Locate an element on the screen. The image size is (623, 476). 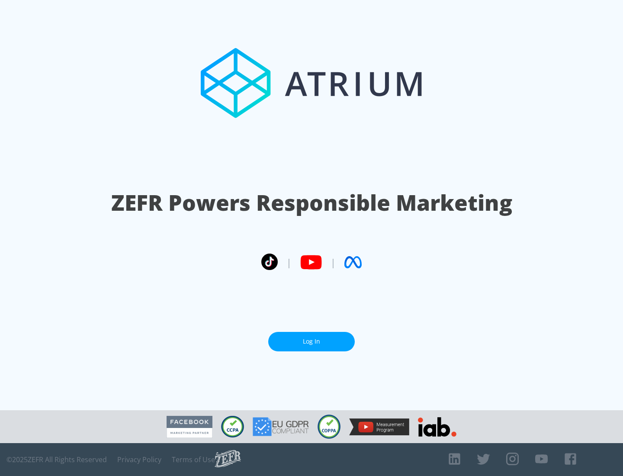
h1: ZEFR Powers Responsible Marketing is located at coordinates (311, 202).